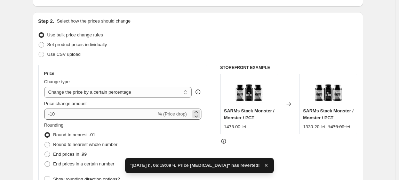 The width and height of the screenshot is (399, 180). What do you see at coordinates (198, 92) in the screenshot?
I see `div: help` at bounding box center [198, 92].